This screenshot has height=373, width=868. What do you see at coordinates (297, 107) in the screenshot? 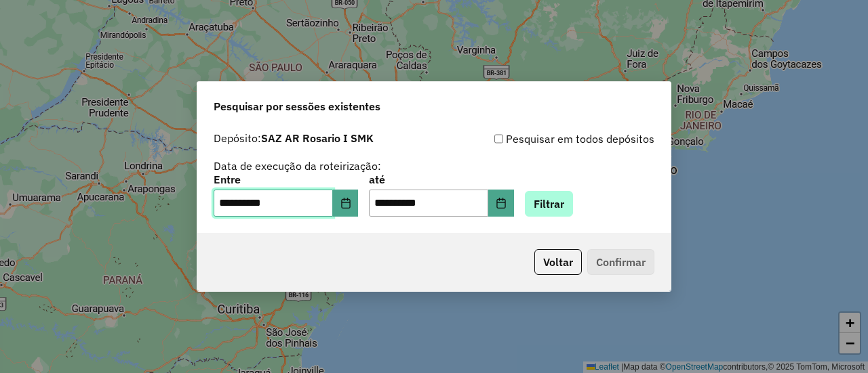
I see `span: Pesquisar por sessões existentes` at bounding box center [297, 107].